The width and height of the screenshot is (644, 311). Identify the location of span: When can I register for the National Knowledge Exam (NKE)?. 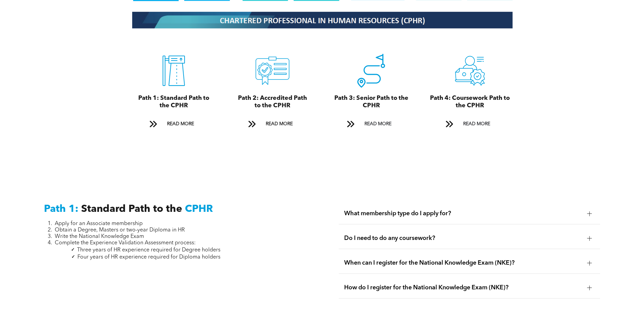
(463, 263).